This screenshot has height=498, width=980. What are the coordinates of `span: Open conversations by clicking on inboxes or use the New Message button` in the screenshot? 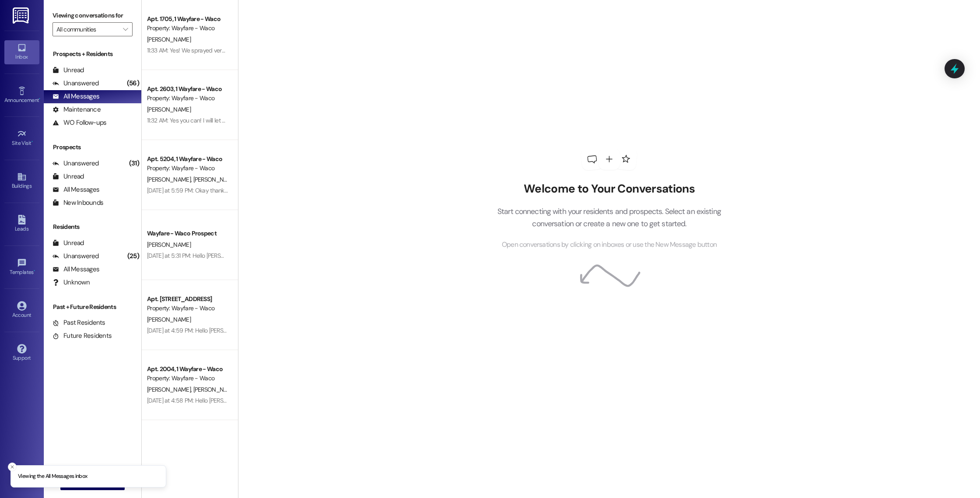 It's located at (609, 244).